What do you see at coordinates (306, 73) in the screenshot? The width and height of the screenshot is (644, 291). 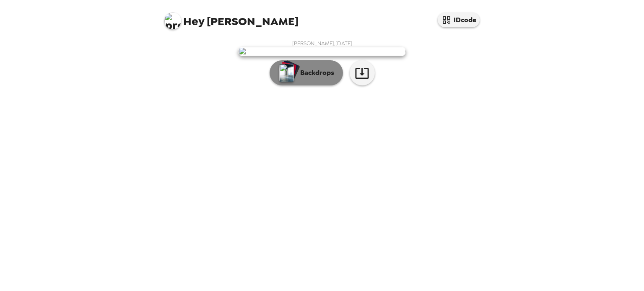 I see `button: Backdrops` at bounding box center [306, 73].